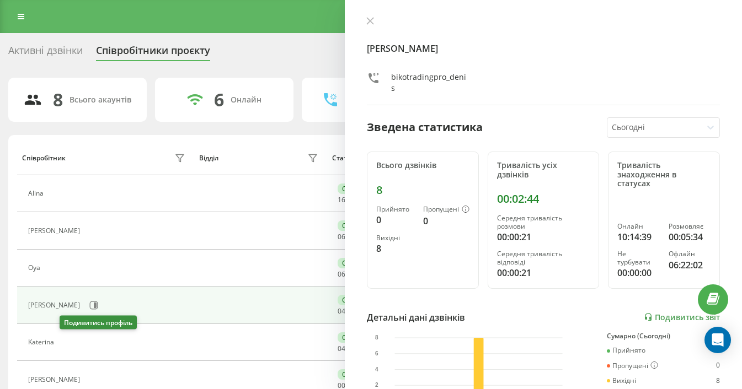 The image size is (742, 389). Describe the element at coordinates (98, 323) in the screenshot. I see `div: Подивитись профіль` at that location.